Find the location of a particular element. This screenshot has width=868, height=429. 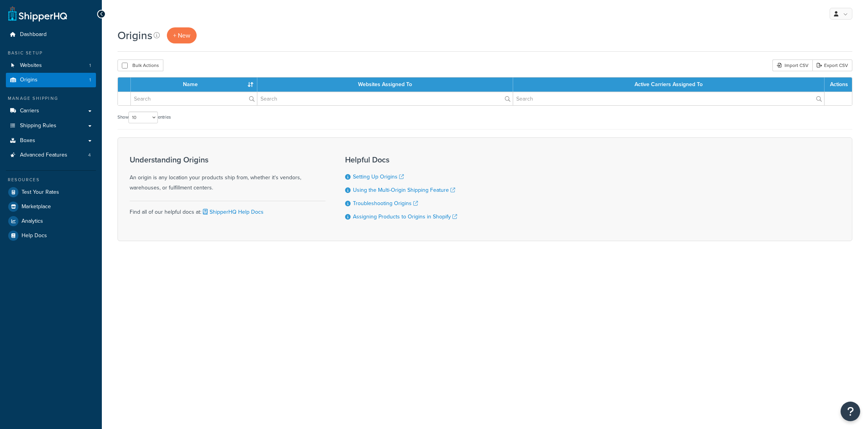

span: Help Docs is located at coordinates (34, 236).